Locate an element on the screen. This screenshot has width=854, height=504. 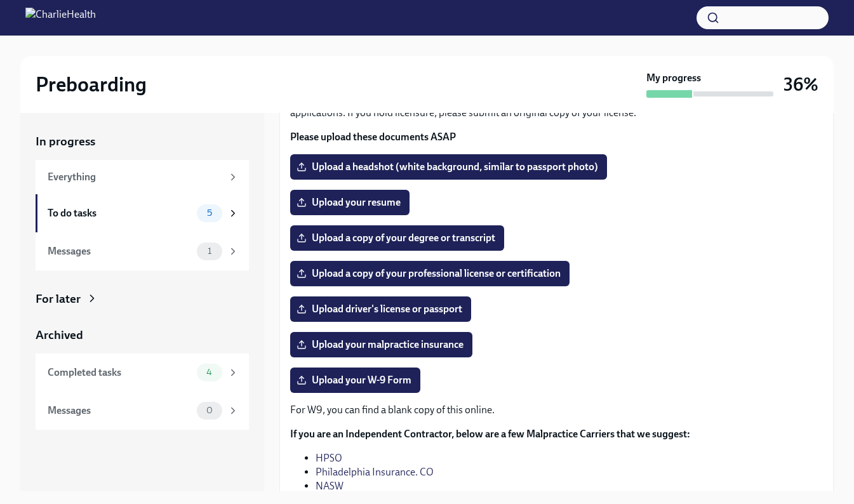
label: Upload driver's license or passport is located at coordinates (380, 309).